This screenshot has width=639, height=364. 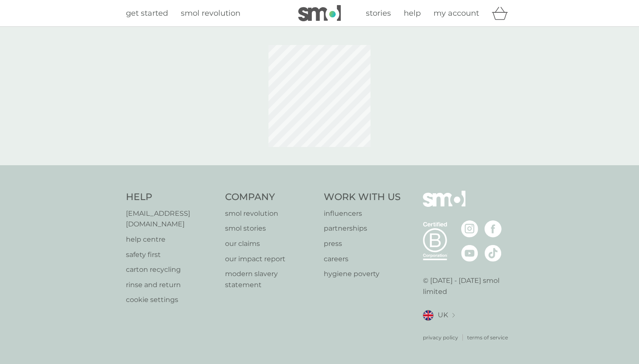 What do you see at coordinates (362, 259) in the screenshot?
I see `a: careers` at bounding box center [362, 259].